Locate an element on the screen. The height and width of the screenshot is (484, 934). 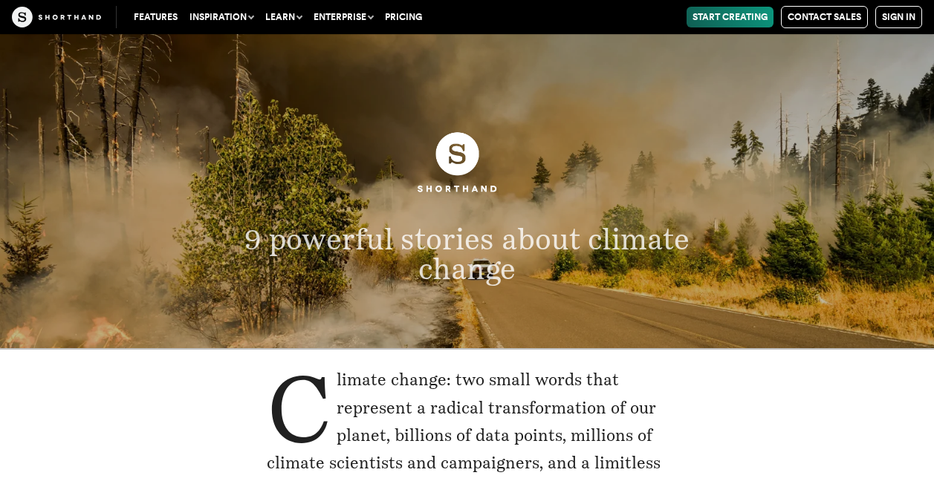
span: 9 powerful stories about climate change is located at coordinates (467, 253).